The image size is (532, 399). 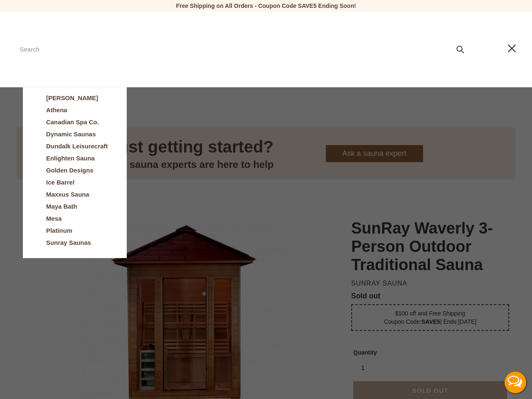 I want to click on span: Maxxus Sauna, so click(x=68, y=195).